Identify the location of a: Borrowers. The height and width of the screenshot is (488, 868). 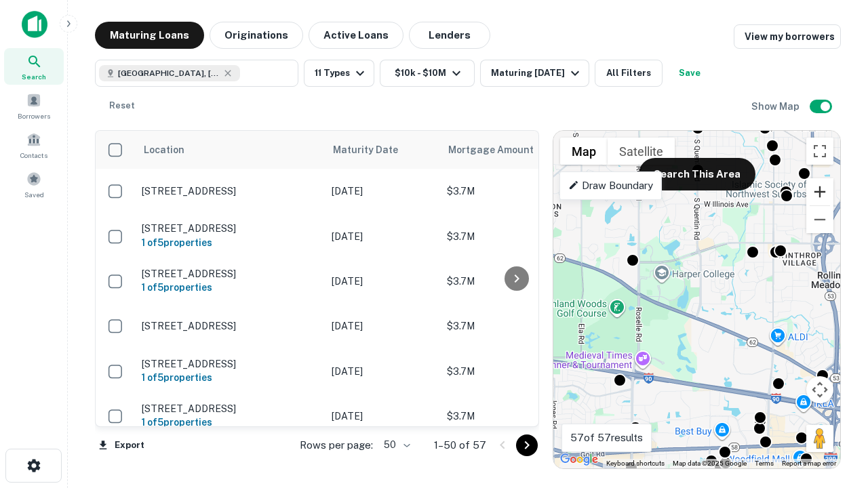
(34, 106).